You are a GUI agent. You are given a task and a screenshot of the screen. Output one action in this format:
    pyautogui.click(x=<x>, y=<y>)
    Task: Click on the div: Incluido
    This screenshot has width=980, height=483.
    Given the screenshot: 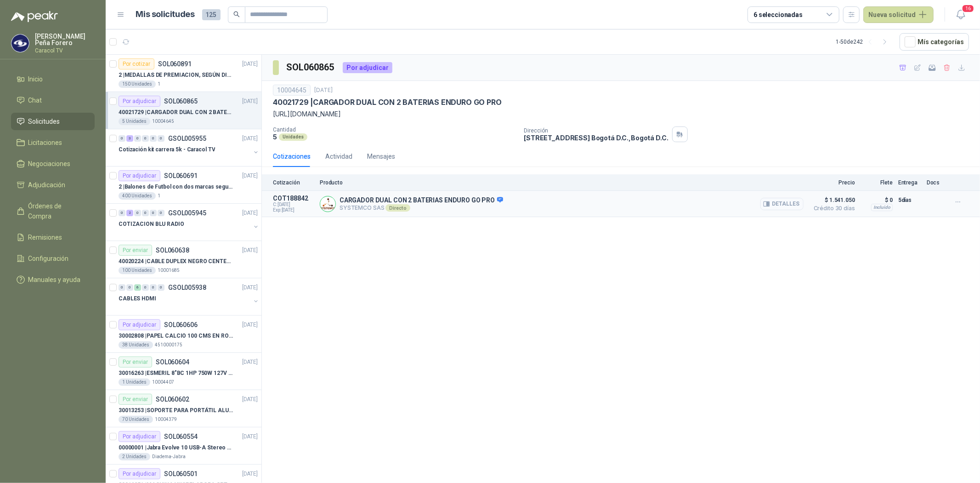 What is the action you would take?
    pyautogui.click(x=882, y=208)
    